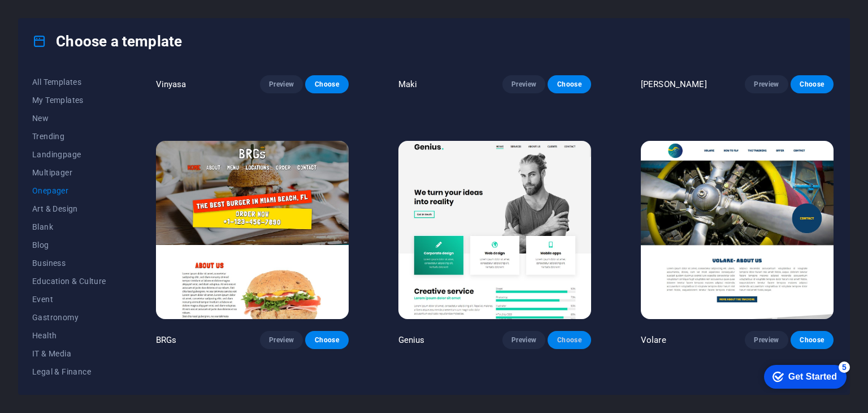  Describe the element at coordinates (69, 263) in the screenshot. I see `button: Business` at that location.